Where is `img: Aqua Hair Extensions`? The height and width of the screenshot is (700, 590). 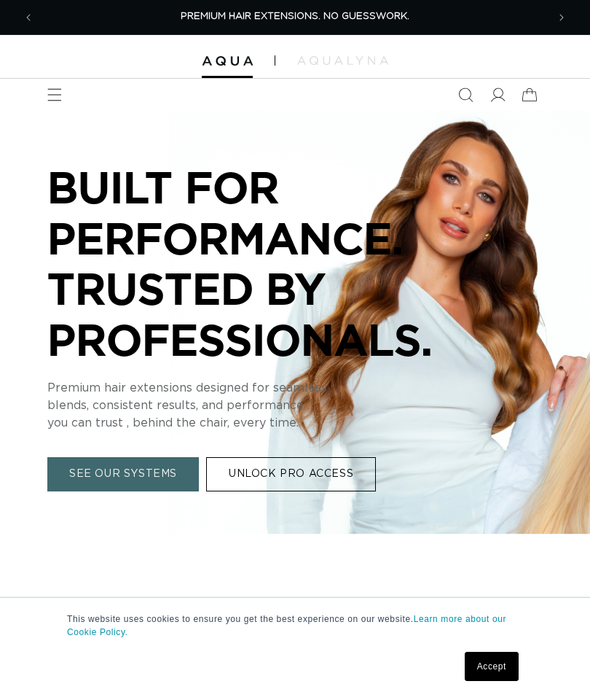 img: Aqua Hair Extensions is located at coordinates (227, 61).